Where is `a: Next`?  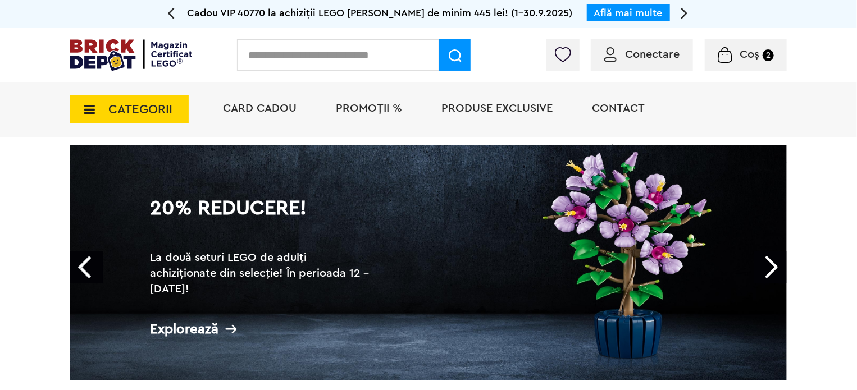
a: Next is located at coordinates (771, 267).